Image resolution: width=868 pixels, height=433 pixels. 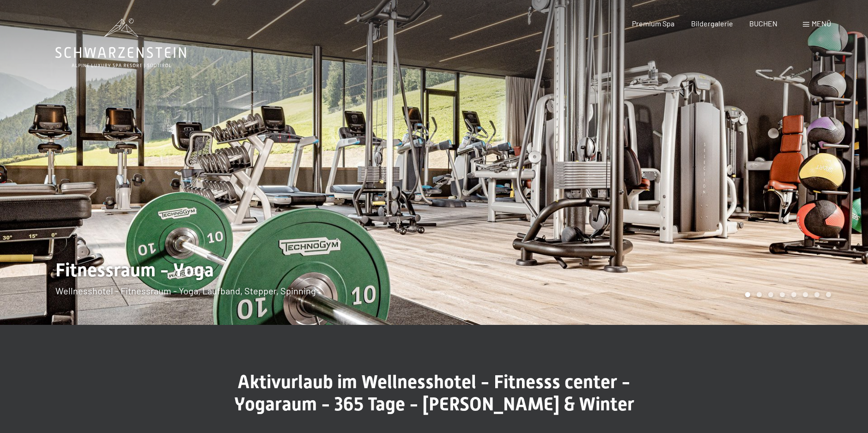 I want to click on a: Premium Spa, so click(x=653, y=23).